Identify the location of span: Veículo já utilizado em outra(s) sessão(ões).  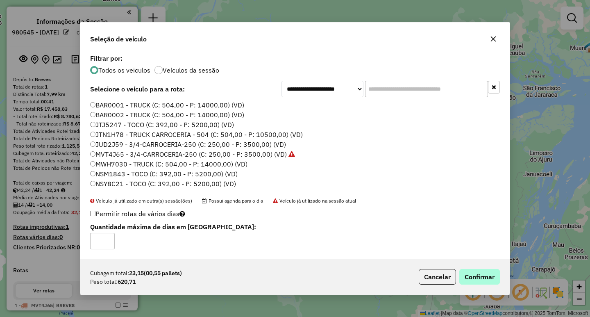
(141, 200).